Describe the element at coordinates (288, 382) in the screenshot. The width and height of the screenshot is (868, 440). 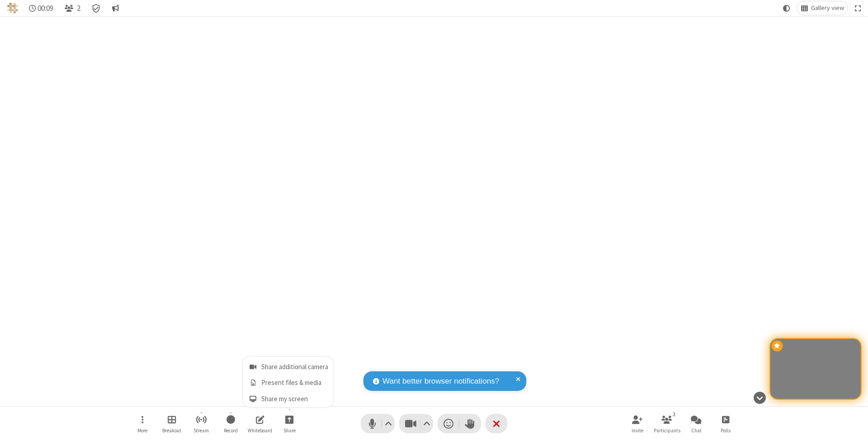
I see `button: Present files & media` at that location.